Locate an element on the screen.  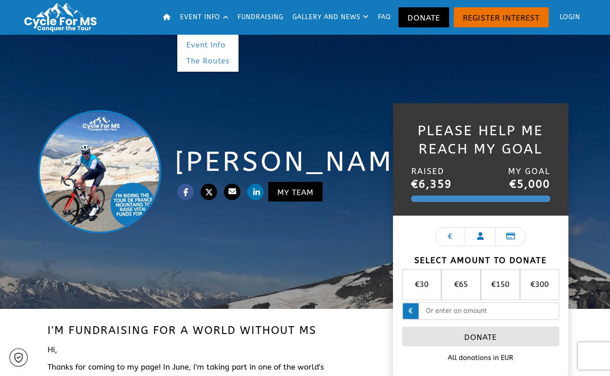
a: Share via facebook is located at coordinates (185, 192).